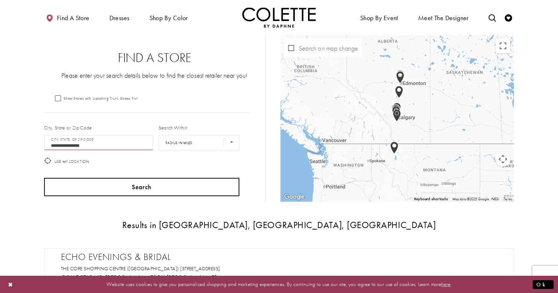  Describe the element at coordinates (11, 285) in the screenshot. I see `button: Close Dialog` at that location.